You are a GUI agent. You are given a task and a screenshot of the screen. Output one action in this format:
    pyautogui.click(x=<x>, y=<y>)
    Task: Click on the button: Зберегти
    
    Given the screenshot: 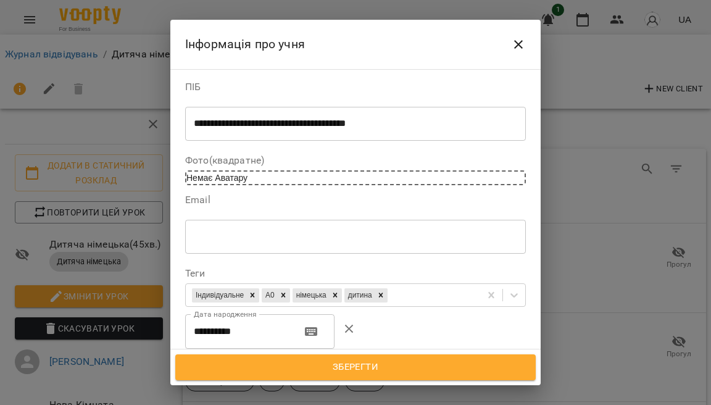 What is the action you would take?
    pyautogui.click(x=356, y=367)
    